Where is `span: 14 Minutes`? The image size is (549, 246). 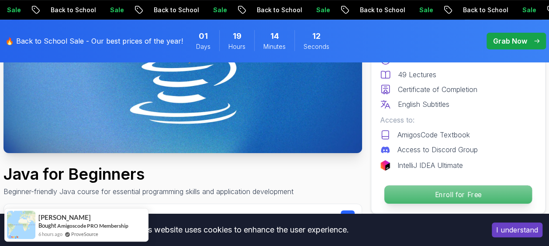 span: 14 Minutes is located at coordinates (275, 36).